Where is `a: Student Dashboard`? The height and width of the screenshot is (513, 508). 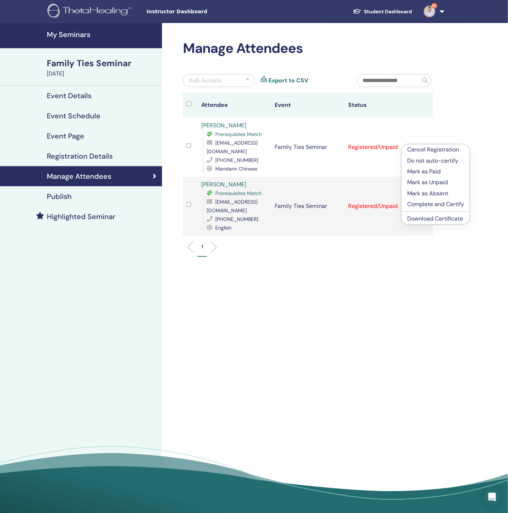 a: Student Dashboard is located at coordinates (382, 12).